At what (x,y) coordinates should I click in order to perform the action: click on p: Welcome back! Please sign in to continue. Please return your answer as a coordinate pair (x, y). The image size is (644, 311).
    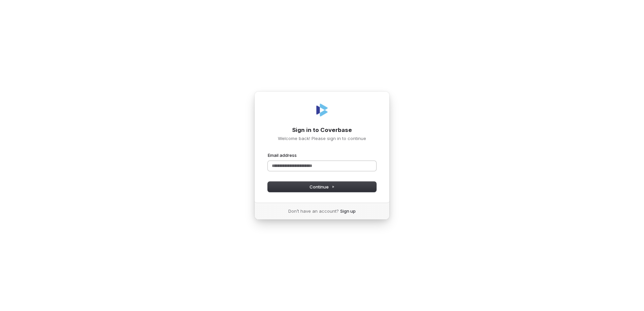
    Looking at the image, I should click on (322, 138).